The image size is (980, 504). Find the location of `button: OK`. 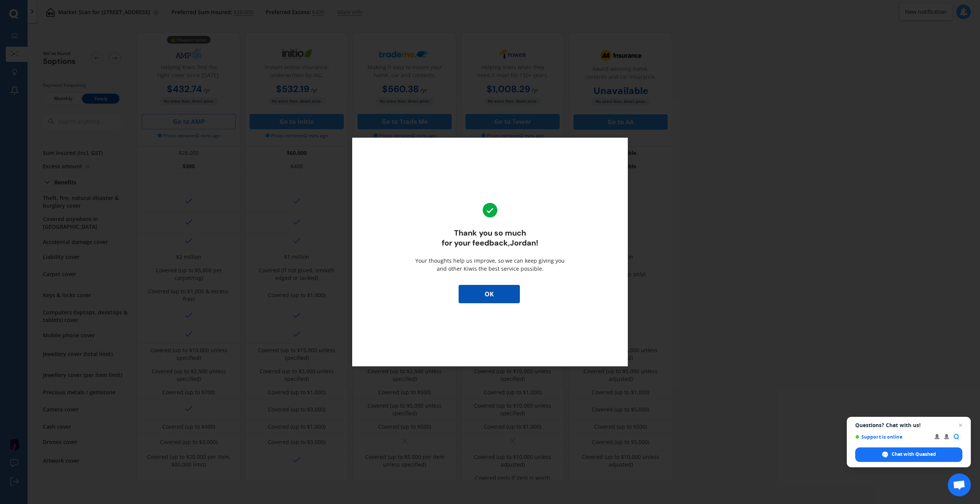

button: OK is located at coordinates (489, 294).